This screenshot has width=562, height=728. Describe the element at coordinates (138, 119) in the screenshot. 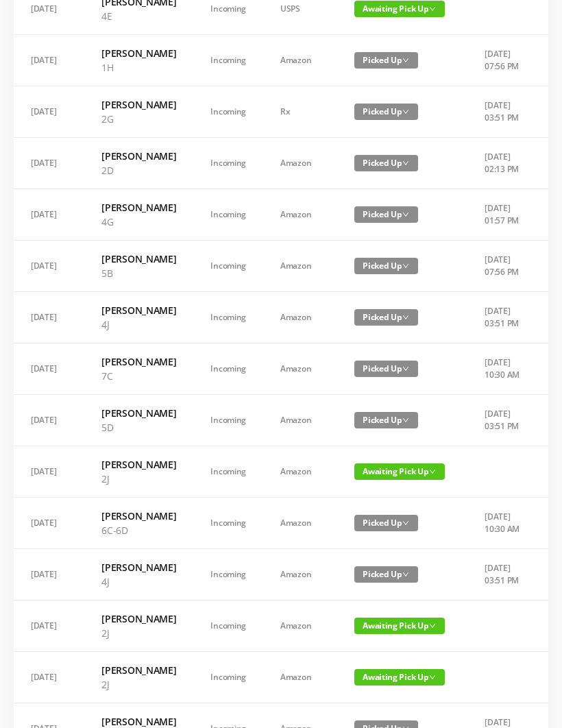

I see `p: 2G` at that location.